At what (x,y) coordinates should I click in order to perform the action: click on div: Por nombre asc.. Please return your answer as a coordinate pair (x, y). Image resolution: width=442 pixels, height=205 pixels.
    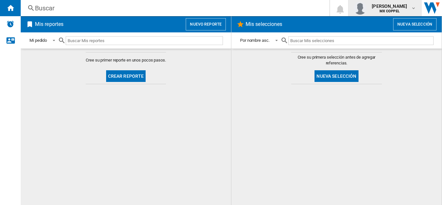
    Looking at the image, I should click on (255, 40).